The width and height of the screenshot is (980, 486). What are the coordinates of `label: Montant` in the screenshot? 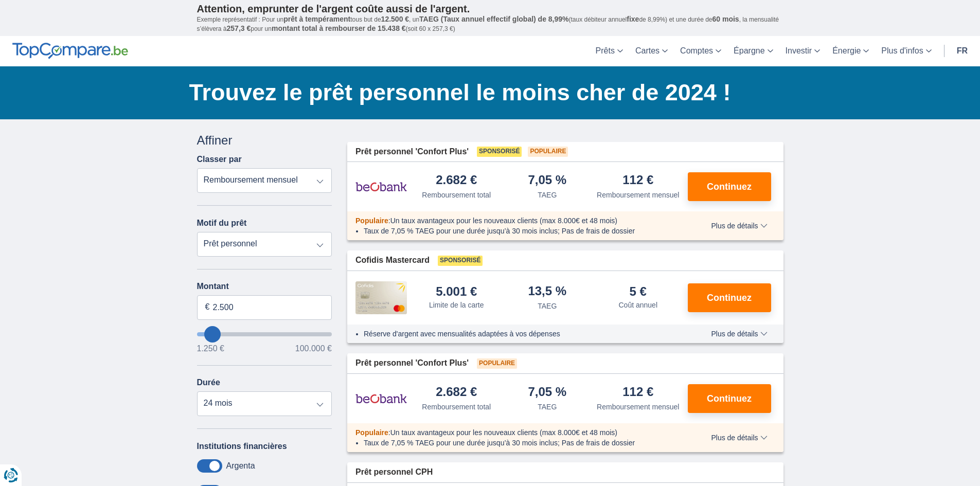 It's located at (265, 287).